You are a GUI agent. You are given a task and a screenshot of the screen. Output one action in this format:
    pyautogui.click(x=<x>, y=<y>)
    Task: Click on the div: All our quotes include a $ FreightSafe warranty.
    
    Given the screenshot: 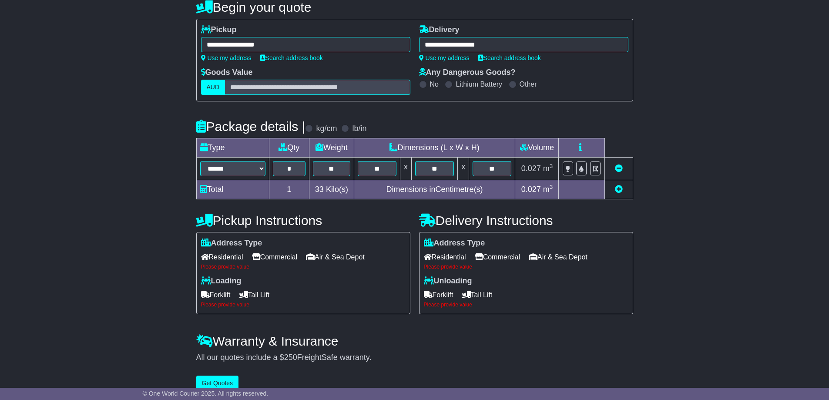 What is the action you would take?
    pyautogui.click(x=415, y=358)
    